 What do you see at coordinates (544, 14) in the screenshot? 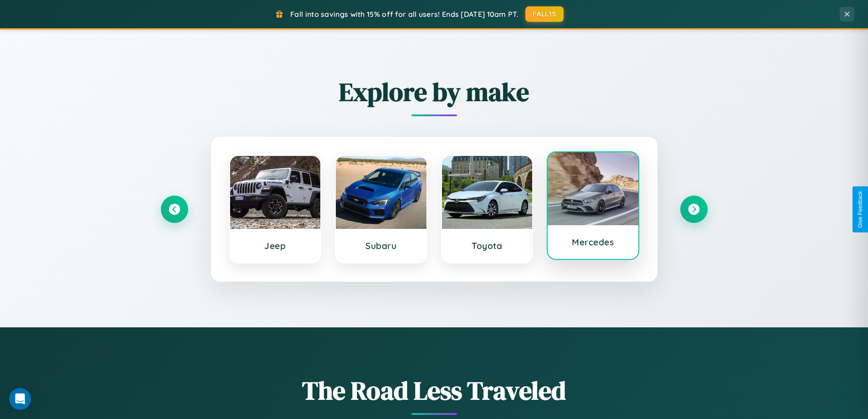
I see `button: FALL15` at bounding box center [544, 14].